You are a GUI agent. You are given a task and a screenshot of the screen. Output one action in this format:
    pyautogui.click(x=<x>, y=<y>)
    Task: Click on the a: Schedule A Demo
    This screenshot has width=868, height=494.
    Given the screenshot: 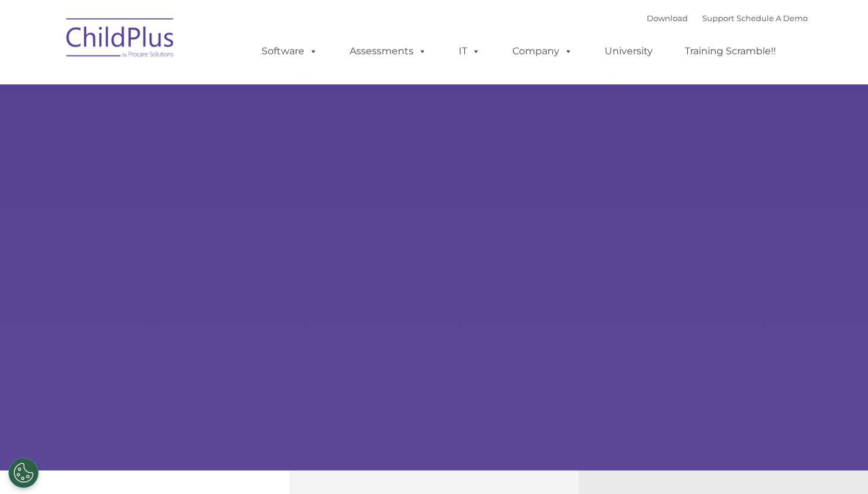 What is the action you would take?
    pyautogui.click(x=773, y=18)
    